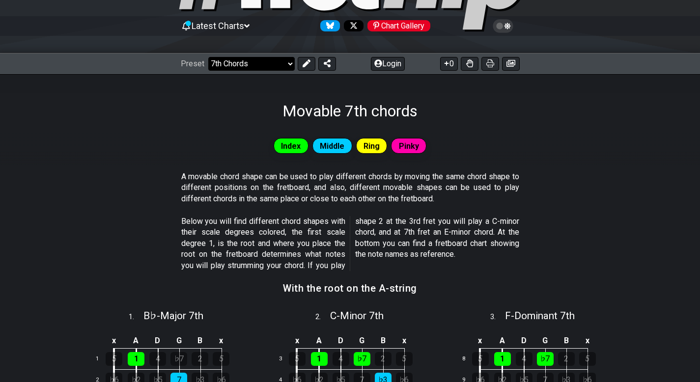 The image size is (700, 382). What do you see at coordinates (291, 146) in the screenshot?
I see `span: Index` at bounding box center [291, 146].